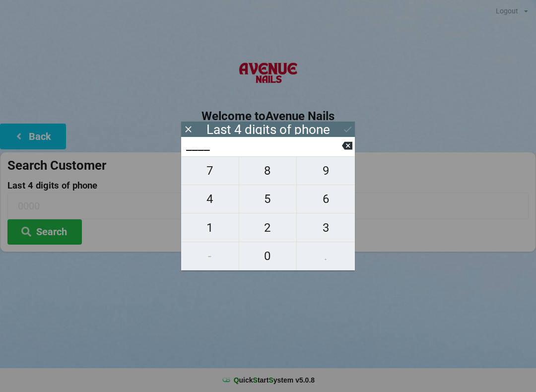 The height and width of the screenshot is (392, 536). I want to click on span: 3, so click(326, 228).